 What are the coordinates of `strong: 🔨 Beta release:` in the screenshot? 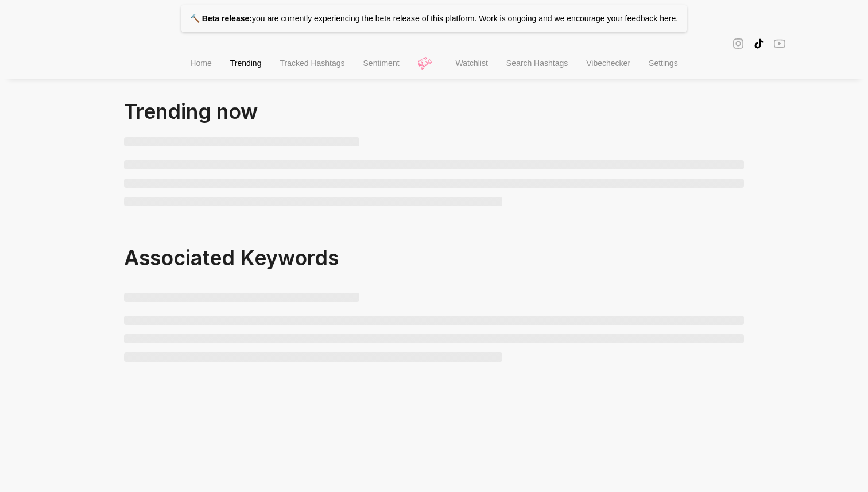 It's located at (221, 18).